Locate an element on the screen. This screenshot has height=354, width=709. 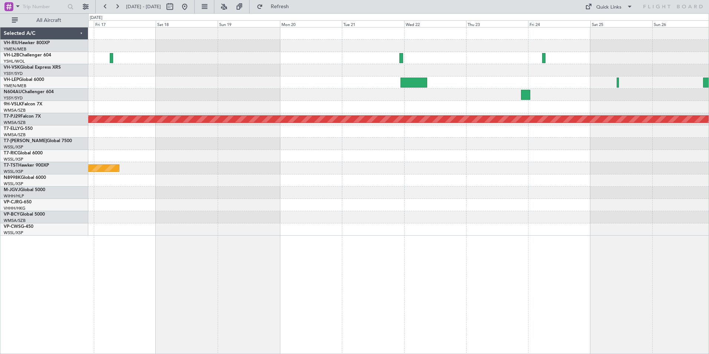
span: 9H-VSLK is located at coordinates (13, 104).